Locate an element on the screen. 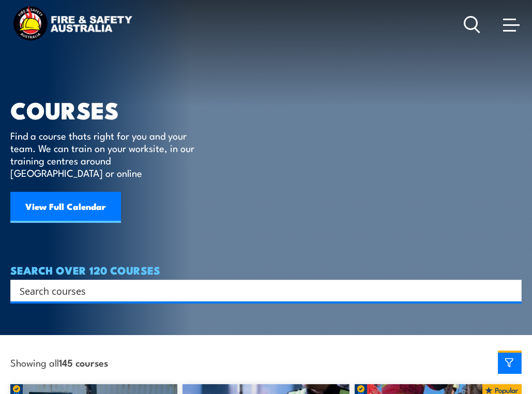 The width and height of the screenshot is (532, 394). p: Find a course thats right for you and your team. We can train on your worksite, in our training c... is located at coordinates (104, 154).